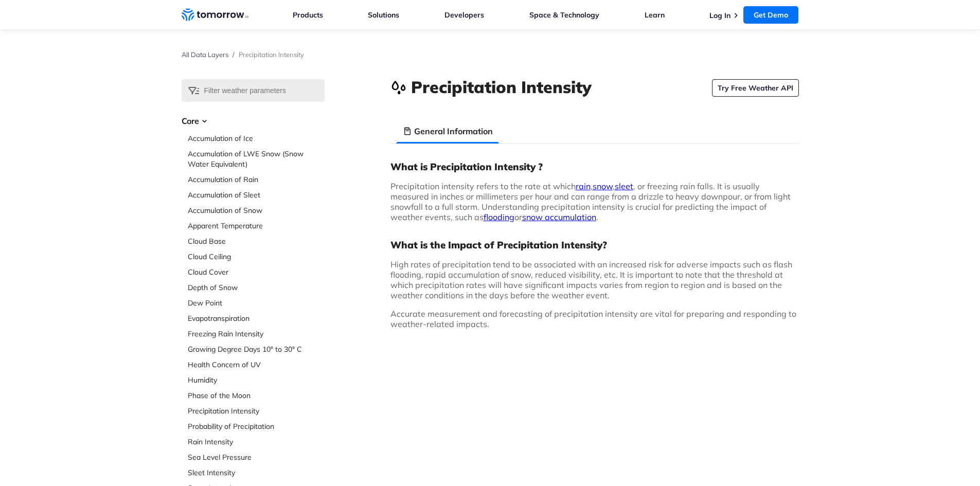 This screenshot has width=980, height=486. I want to click on a: sleet, so click(624, 186).